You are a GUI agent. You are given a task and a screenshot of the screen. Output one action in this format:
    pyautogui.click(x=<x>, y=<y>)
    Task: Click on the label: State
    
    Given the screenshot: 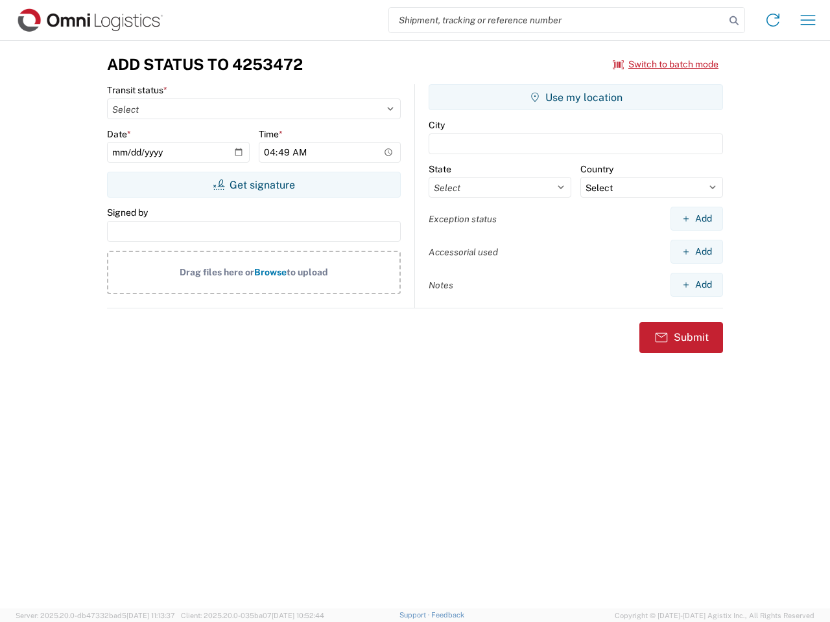 What is the action you would take?
    pyautogui.click(x=439, y=169)
    